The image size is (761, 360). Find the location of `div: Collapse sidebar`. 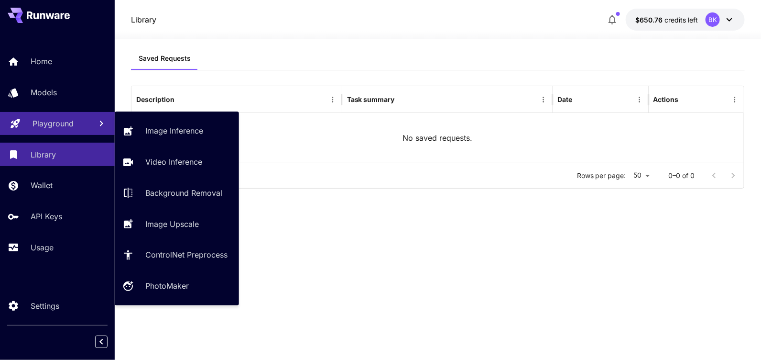

div: Collapse sidebar is located at coordinates (109, 341).